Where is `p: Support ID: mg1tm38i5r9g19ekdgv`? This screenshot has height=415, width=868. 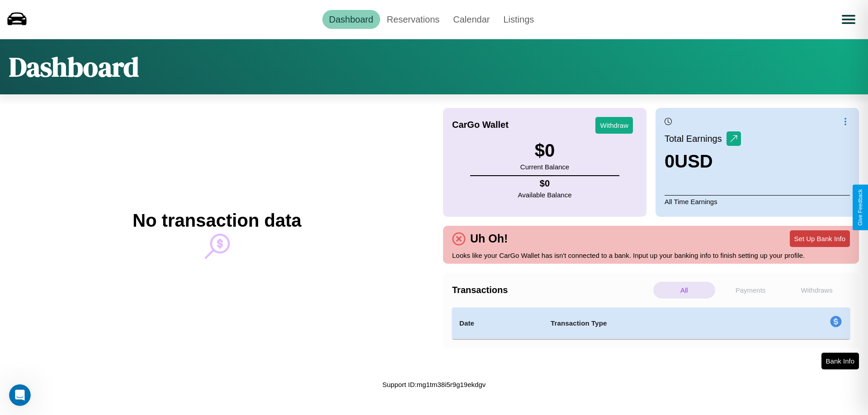
p: Support ID: mg1tm38i5r9g19ekdgv is located at coordinates (434, 384).